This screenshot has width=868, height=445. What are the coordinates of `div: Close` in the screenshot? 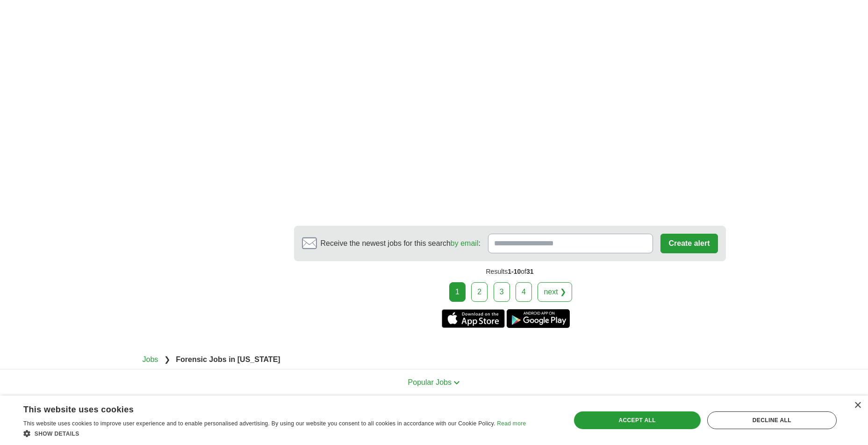 It's located at (857, 406).